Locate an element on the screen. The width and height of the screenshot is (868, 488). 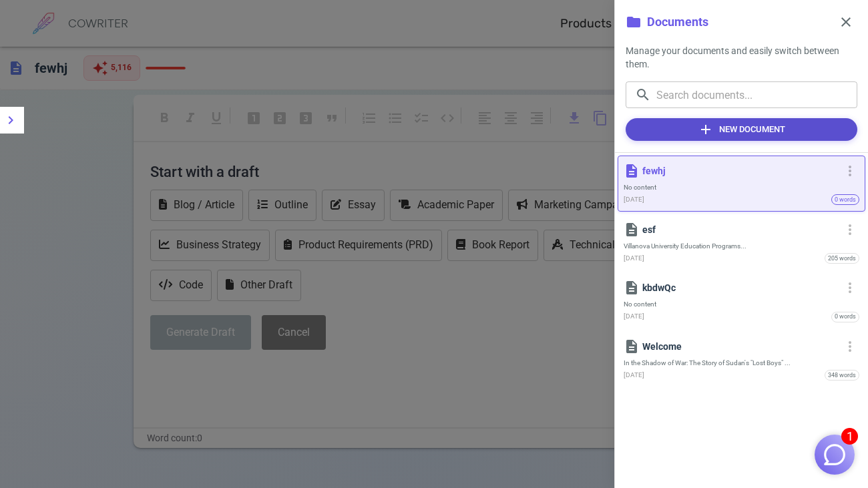
span: 205 words is located at coordinates (842, 258).